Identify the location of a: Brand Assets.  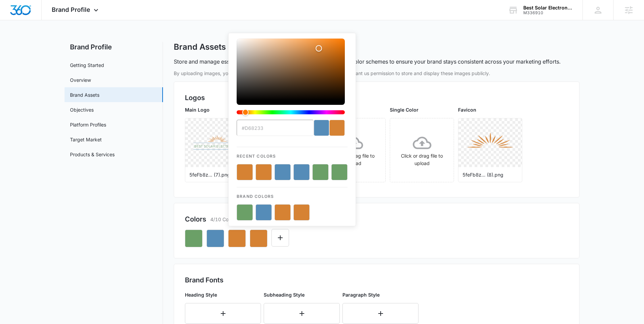
(85, 95).